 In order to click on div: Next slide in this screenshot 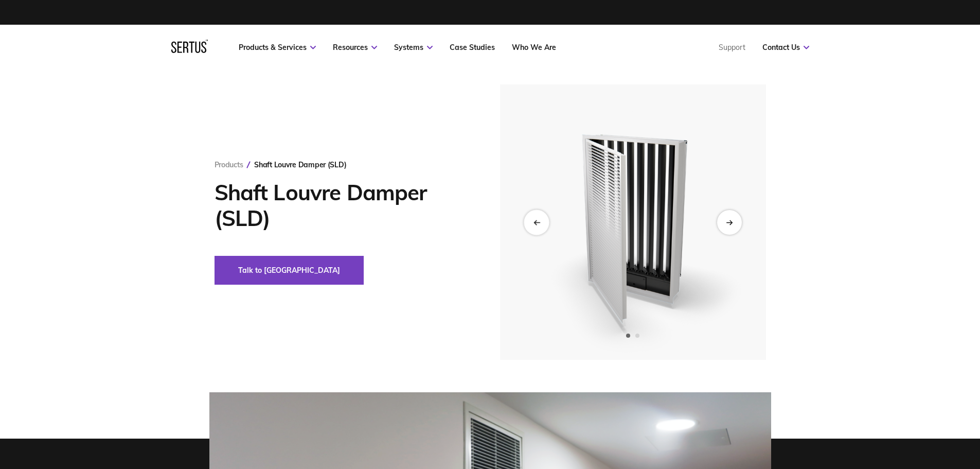, I will do `click(730, 223)`.